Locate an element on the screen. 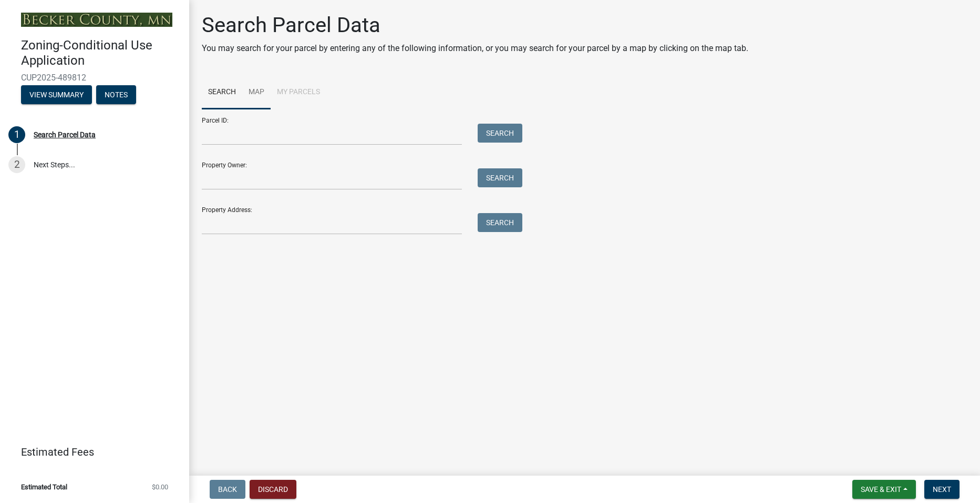 This screenshot has width=980, height=503. div: Search Parcel Data is located at coordinates (65, 134).